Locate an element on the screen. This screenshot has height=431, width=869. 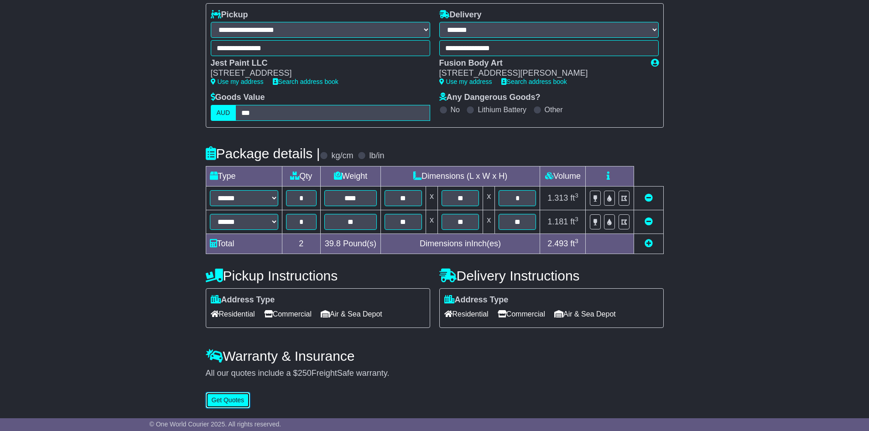
span: 1.313 is located at coordinates (557, 198).